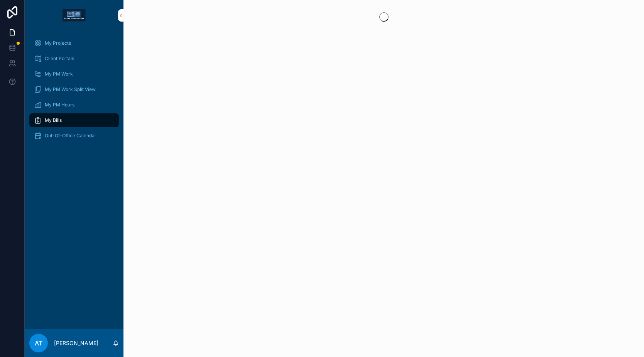 The width and height of the screenshot is (644, 357). What do you see at coordinates (74, 121) in the screenshot?
I see `a: My Bills` at bounding box center [74, 121].